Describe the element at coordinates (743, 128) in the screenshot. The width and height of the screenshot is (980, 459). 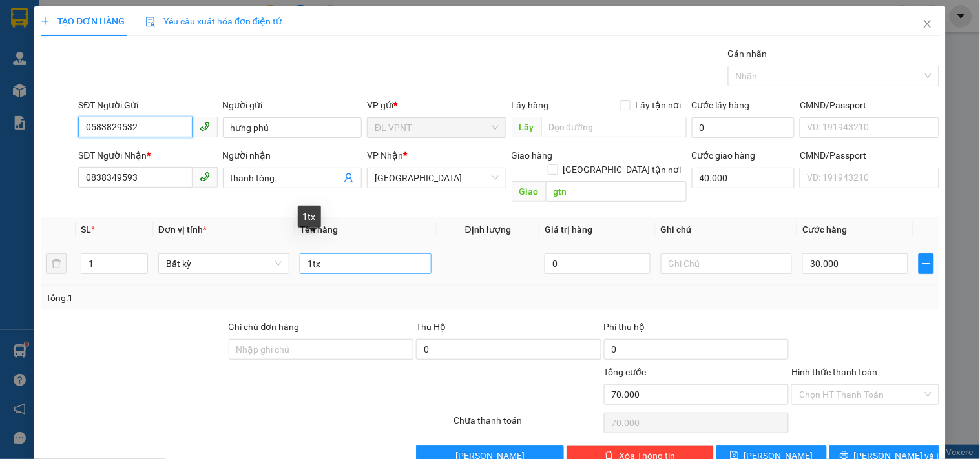
I see `input: Cước lấy hàng` at that location.